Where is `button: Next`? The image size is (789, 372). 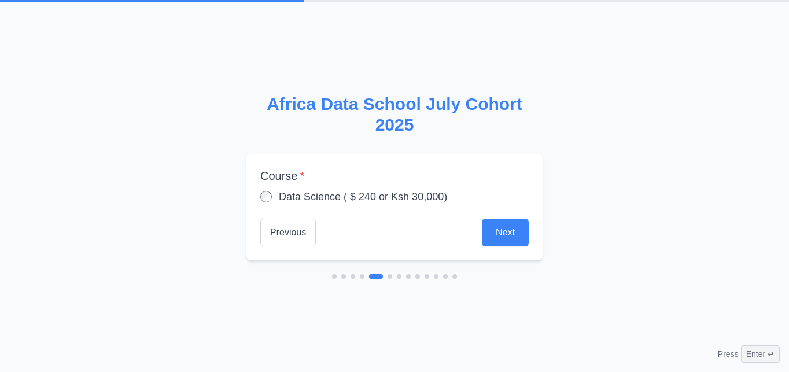
button: Next is located at coordinates (505, 232).